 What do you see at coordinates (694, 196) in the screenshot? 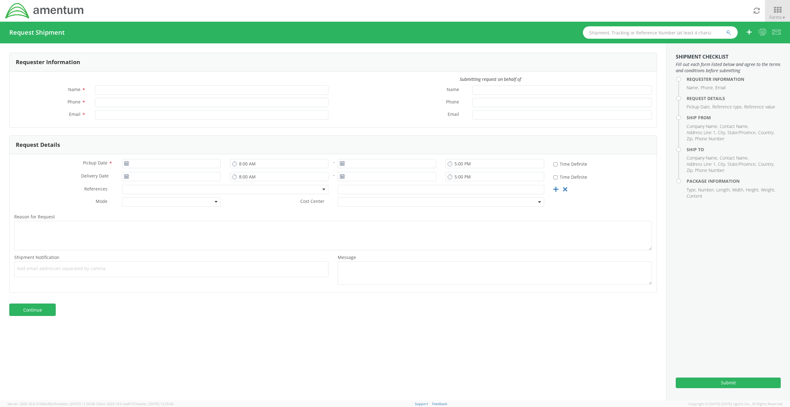
I see `li: Content` at bounding box center [694, 196].